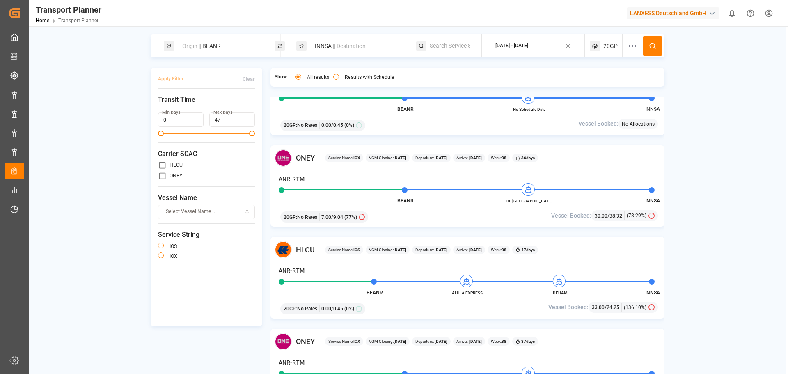 This screenshot has width=788, height=374. I want to click on label: Min Days, so click(171, 112).